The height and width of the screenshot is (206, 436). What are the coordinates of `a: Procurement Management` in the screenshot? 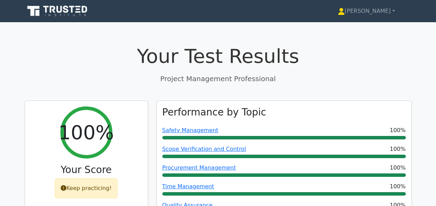 It's located at (199, 168).